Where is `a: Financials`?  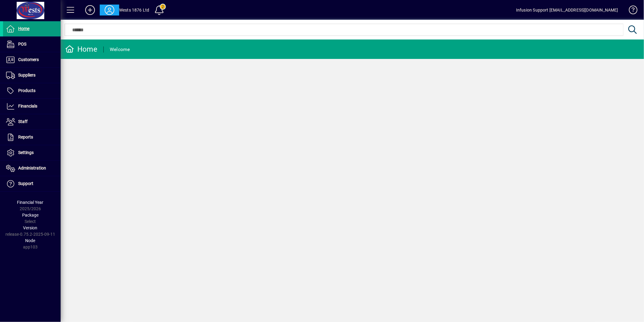
a: Financials is located at coordinates (32, 106).